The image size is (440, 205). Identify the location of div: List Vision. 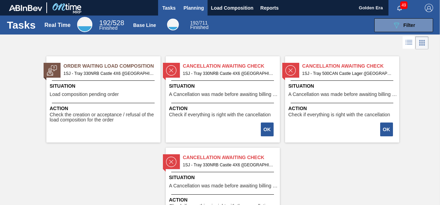
(409, 43).